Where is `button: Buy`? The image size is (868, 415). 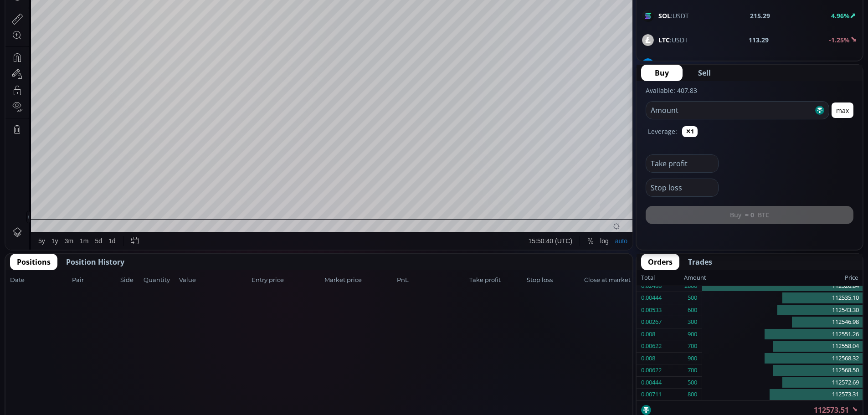 button: Buy is located at coordinates (661, 73).